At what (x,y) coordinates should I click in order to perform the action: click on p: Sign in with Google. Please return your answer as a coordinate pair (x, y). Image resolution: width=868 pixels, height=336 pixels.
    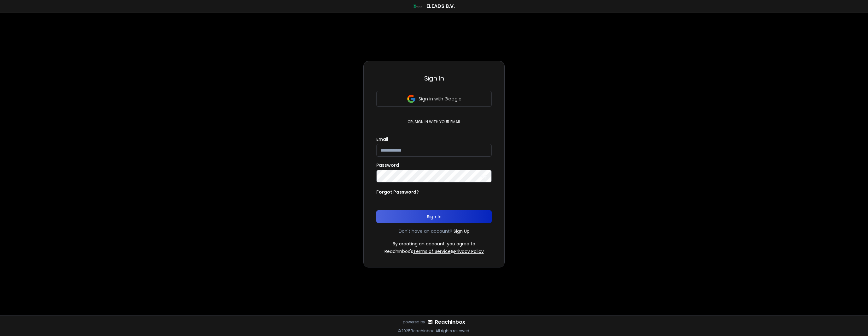
    Looking at the image, I should click on (440, 99).